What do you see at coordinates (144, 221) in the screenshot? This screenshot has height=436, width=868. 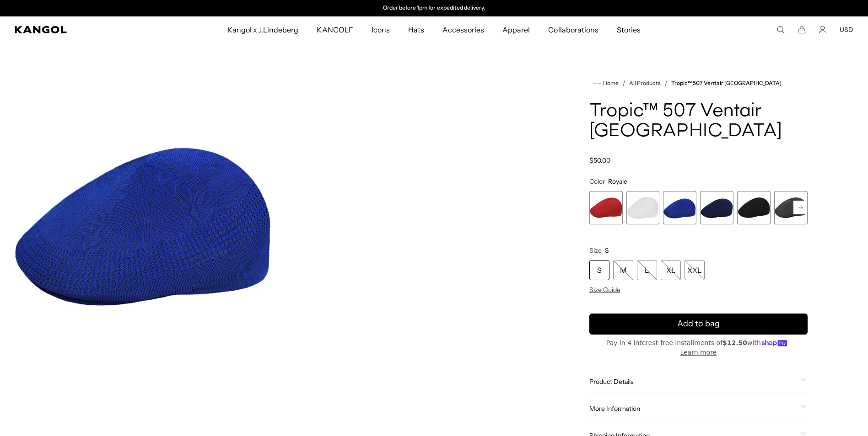 I see `a: color-royale` at bounding box center [144, 221].